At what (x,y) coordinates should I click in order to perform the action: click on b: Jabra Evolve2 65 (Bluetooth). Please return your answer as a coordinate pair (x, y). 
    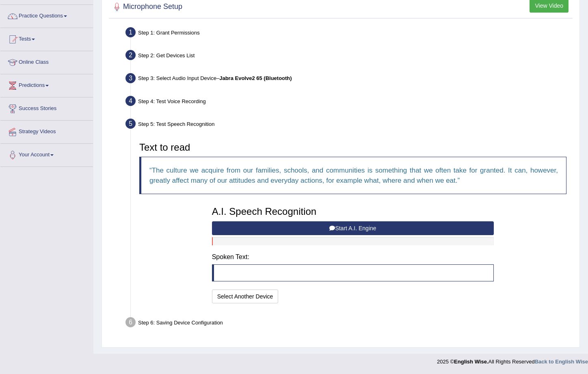
    Looking at the image, I should click on (255, 78).